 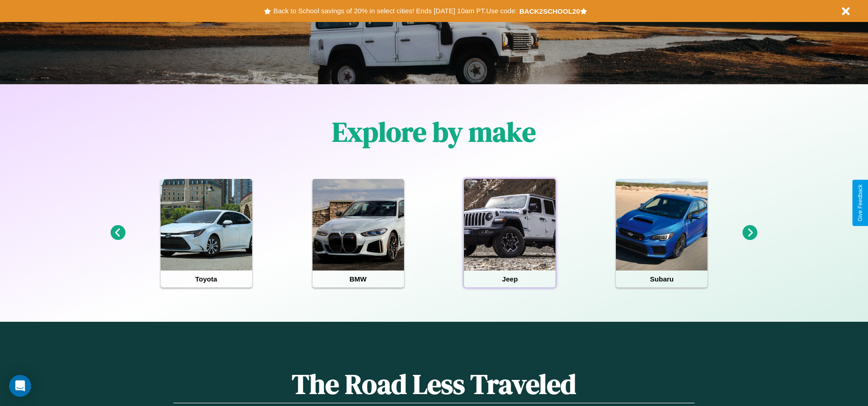 What do you see at coordinates (434, 132) in the screenshot?
I see `h1: Explore by make` at bounding box center [434, 132].